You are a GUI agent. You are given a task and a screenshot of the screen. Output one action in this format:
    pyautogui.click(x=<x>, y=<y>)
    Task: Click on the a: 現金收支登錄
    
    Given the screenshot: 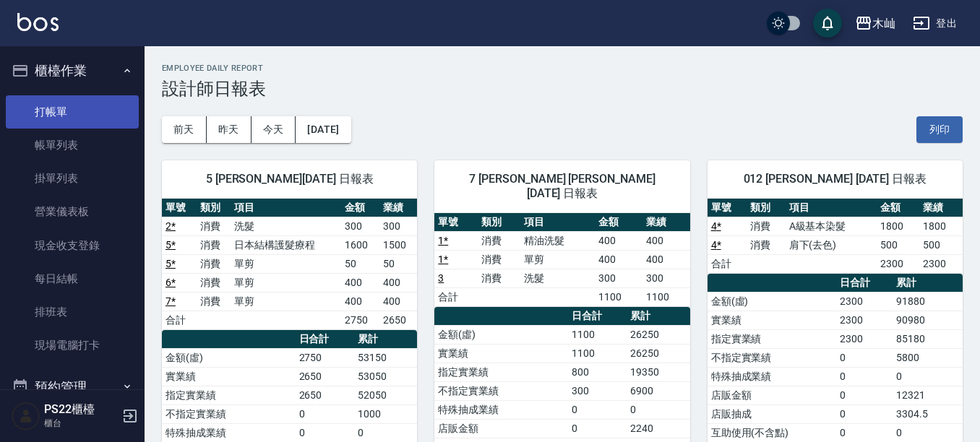 What is the action you would take?
    pyautogui.click(x=72, y=245)
    